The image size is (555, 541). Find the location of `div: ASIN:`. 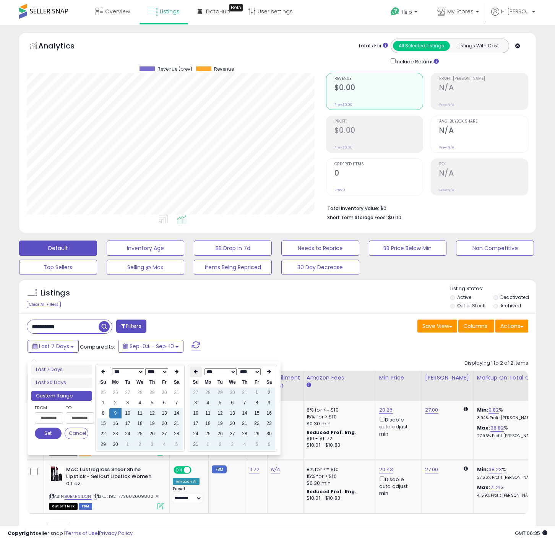

div: ASIN: is located at coordinates (106, 488).